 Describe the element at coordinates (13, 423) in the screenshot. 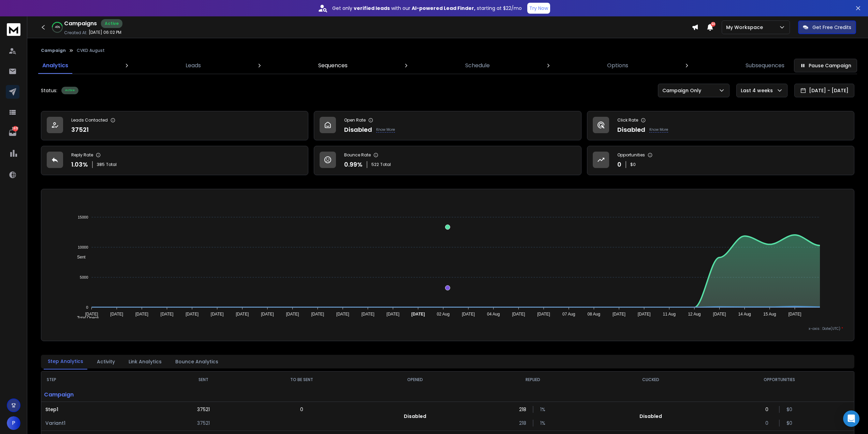

I see `button: P` at that location.